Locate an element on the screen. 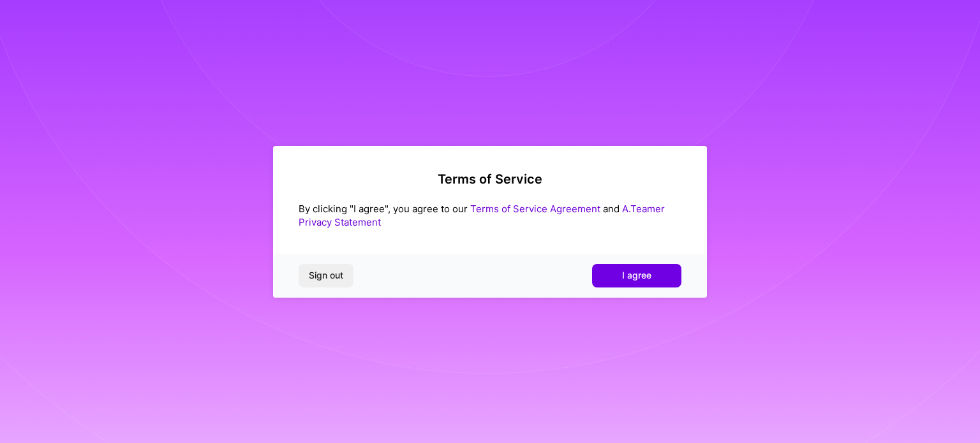 The image size is (980, 443). div: By clicking "I agree", you agree to our and is located at coordinates (490, 215).